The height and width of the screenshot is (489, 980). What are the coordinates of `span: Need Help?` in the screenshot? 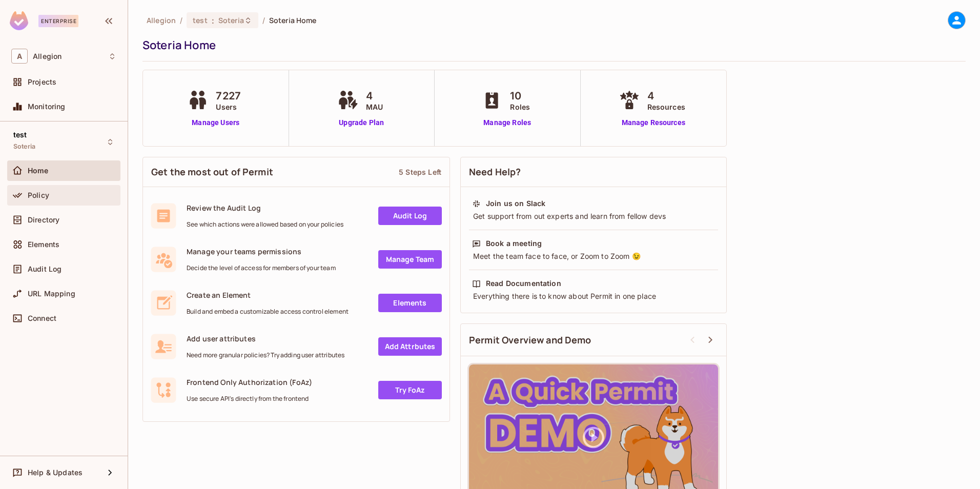 It's located at (495, 171).